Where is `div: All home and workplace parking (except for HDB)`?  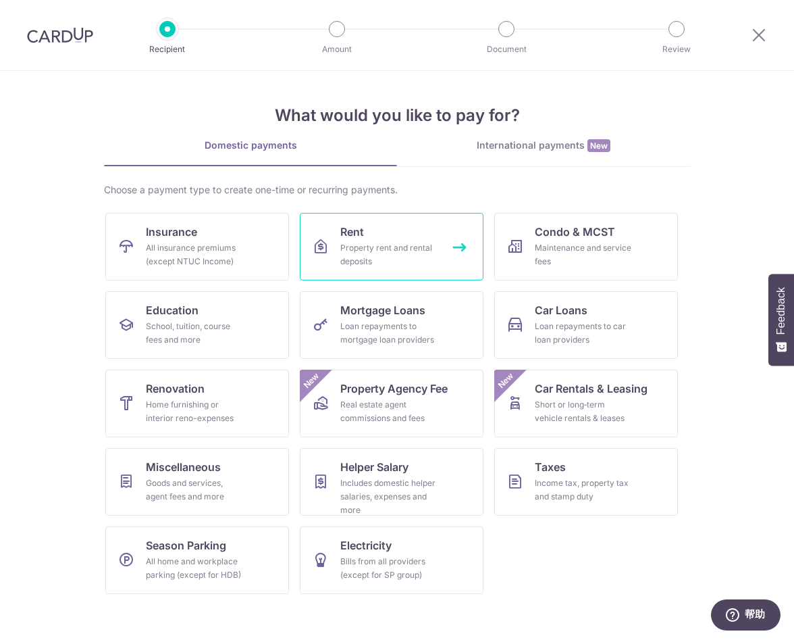 div: All home and workplace parking (except for HDB) is located at coordinates (195, 568).